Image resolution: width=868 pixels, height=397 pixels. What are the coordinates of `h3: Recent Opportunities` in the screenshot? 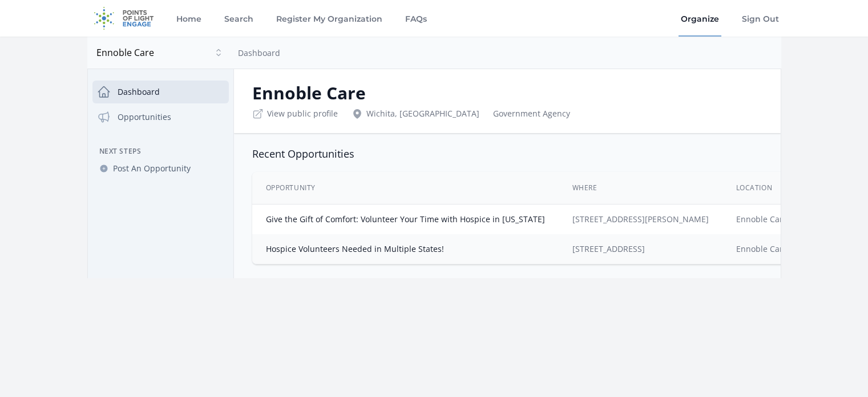 It's located at (508, 154).